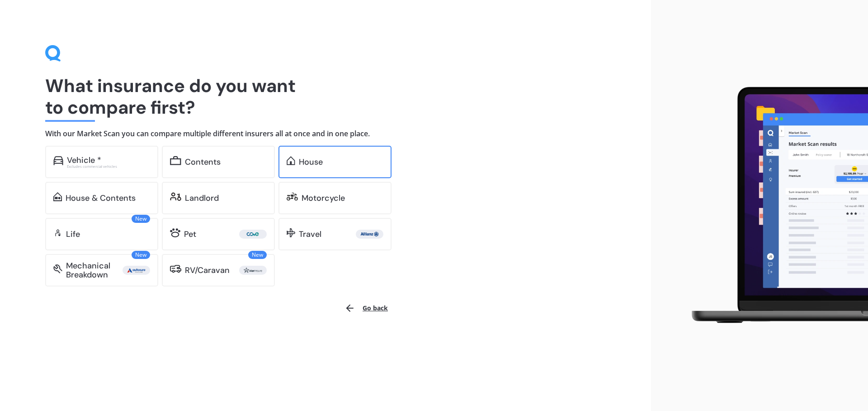 This screenshot has width=868, height=411. What do you see at coordinates (58, 269) in the screenshot?
I see `img: mbi.6615ef239df2212c2848.svg` at bounding box center [58, 269].